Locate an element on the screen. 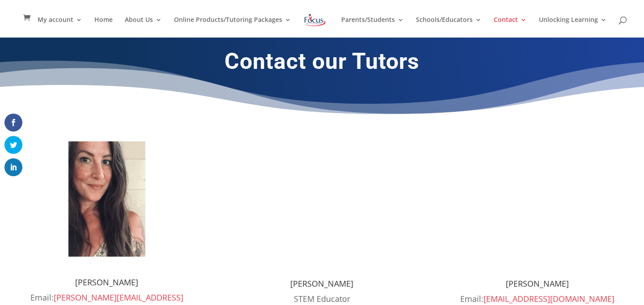 The height and width of the screenshot is (305, 644). a: Parents/Students is located at coordinates (373, 27).